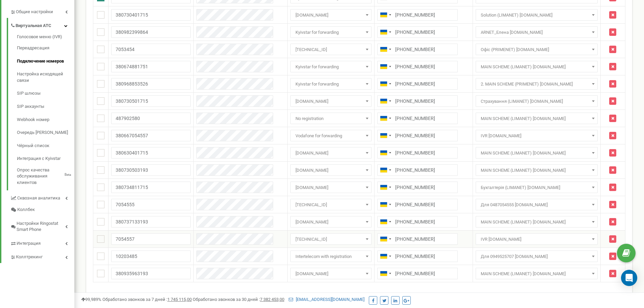 This screenshot has width=644, height=308. What do you see at coordinates (238, 299) in the screenshot?
I see `span: Обработано звонков за 30 дней :` at bounding box center [238, 299].